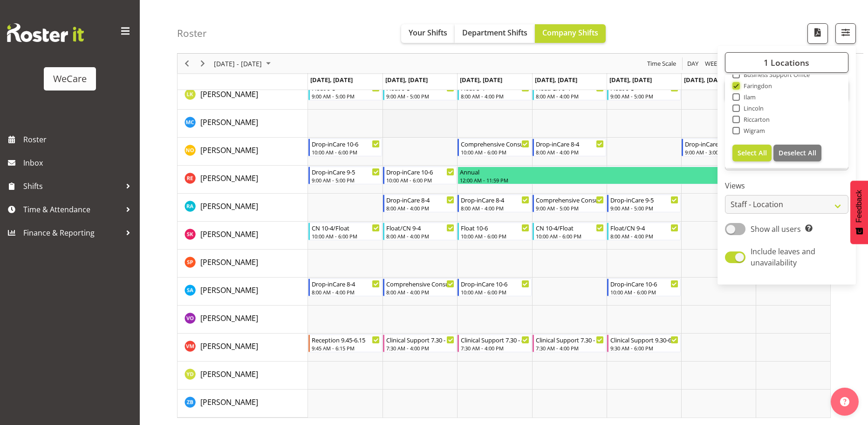 This screenshot has height=425, width=868. Describe the element at coordinates (427, 33) in the screenshot. I see `span: Your Shifts` at that location.